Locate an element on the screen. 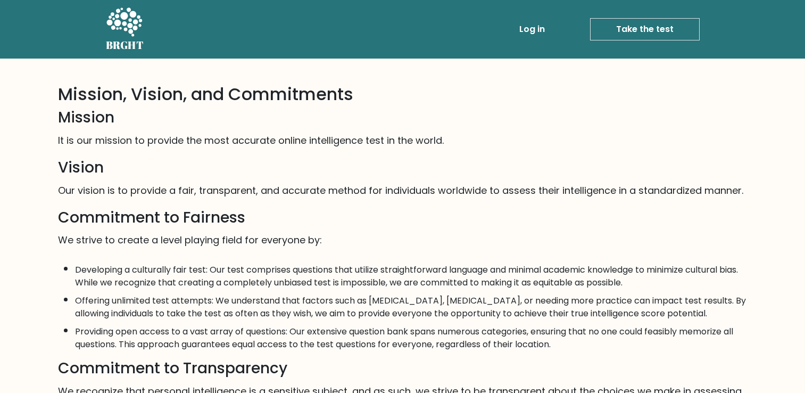 The height and width of the screenshot is (393, 805). p: It is our mission to provide the most accurate online intelligence test in the world. is located at coordinates (403, 140).